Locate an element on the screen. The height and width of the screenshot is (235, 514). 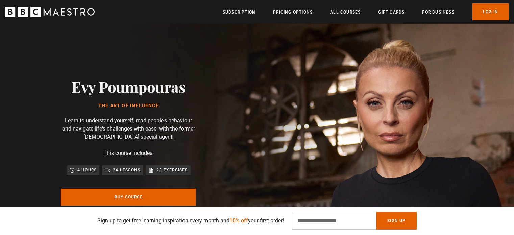
p: 24 lessons is located at coordinates (126, 170).